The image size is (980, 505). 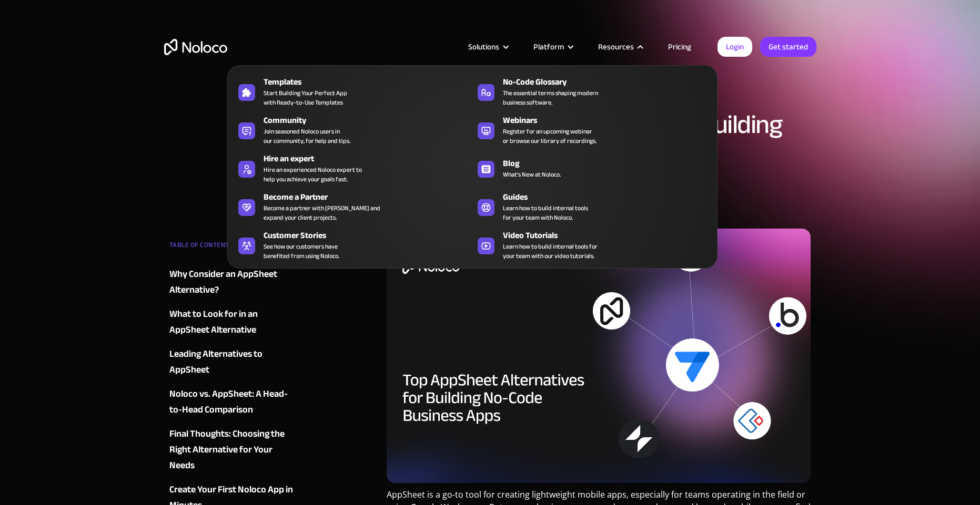 I want to click on div: Templates, so click(x=370, y=82).